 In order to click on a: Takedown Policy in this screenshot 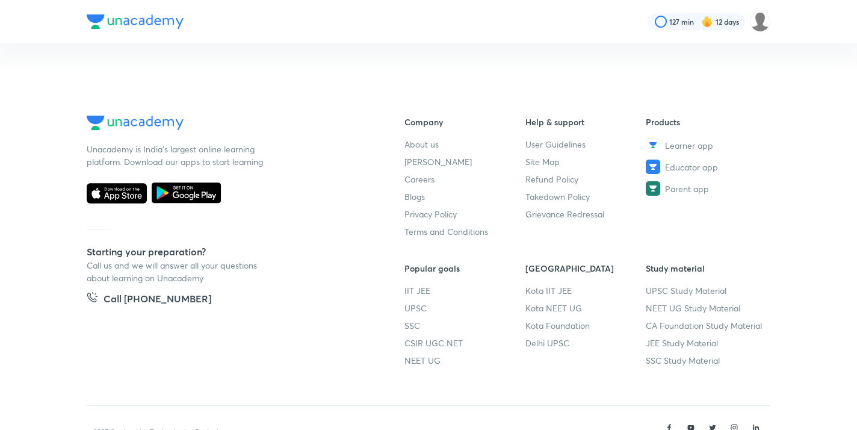, I will do `click(585, 196)`.